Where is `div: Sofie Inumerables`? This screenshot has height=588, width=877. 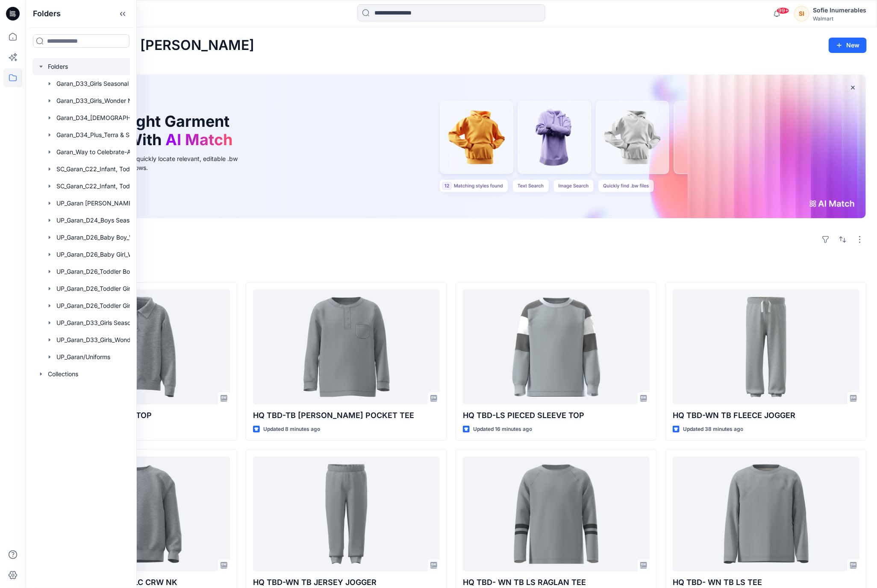 div: Sofie Inumerables is located at coordinates (839, 10).